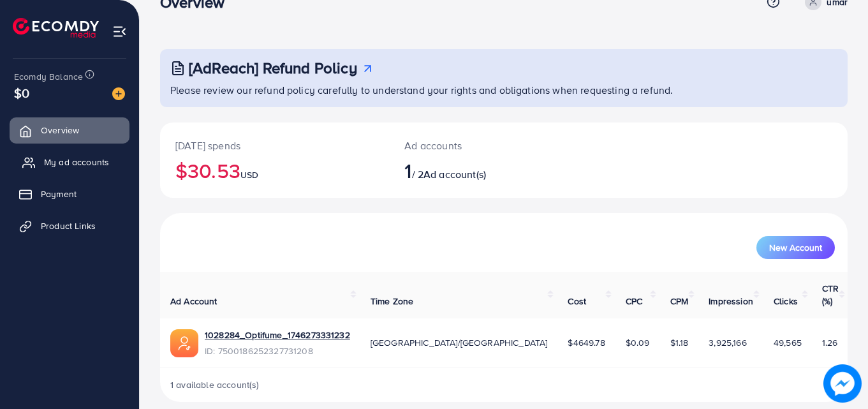 The image size is (868, 409). Describe the element at coordinates (194, 301) in the screenshot. I see `span: Ad Account` at that location.